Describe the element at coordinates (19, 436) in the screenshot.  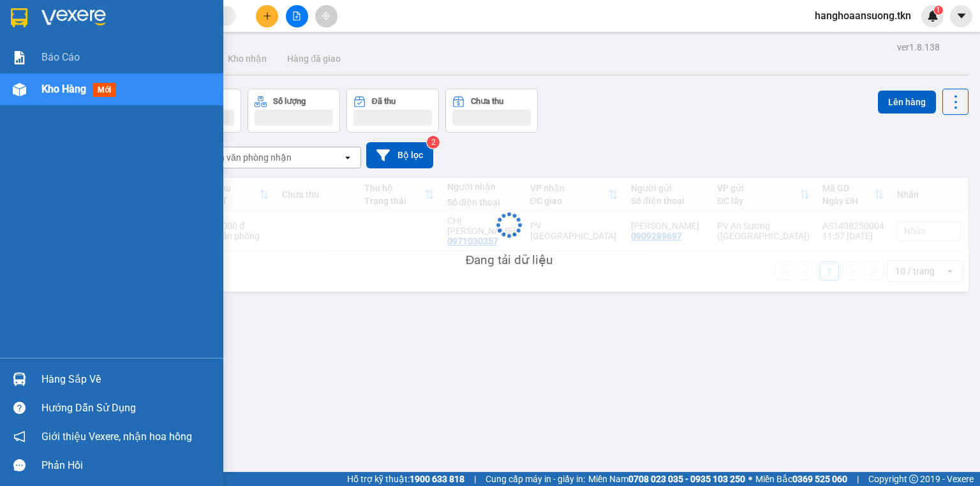
I see `span: notification` at that location.